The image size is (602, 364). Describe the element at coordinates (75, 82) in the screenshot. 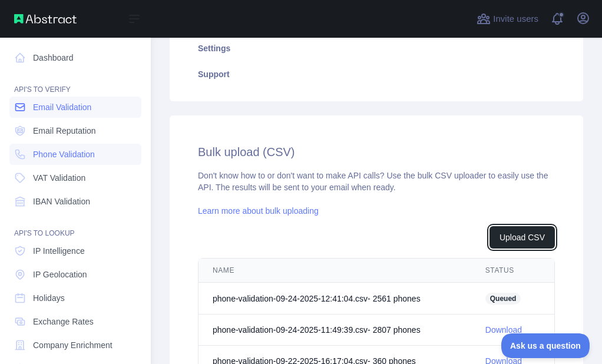

I see `div: API'S TO VERIFY` at that location.